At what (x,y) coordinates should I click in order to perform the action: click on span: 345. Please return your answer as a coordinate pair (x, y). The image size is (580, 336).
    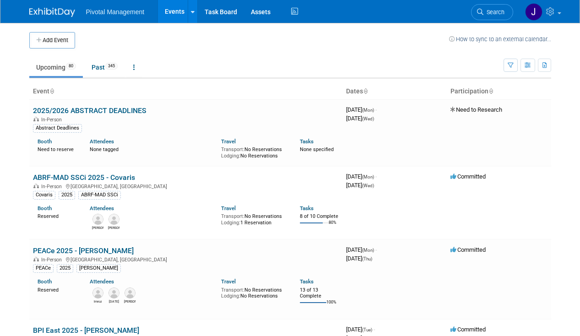
    Looking at the image, I should click on (111, 66).